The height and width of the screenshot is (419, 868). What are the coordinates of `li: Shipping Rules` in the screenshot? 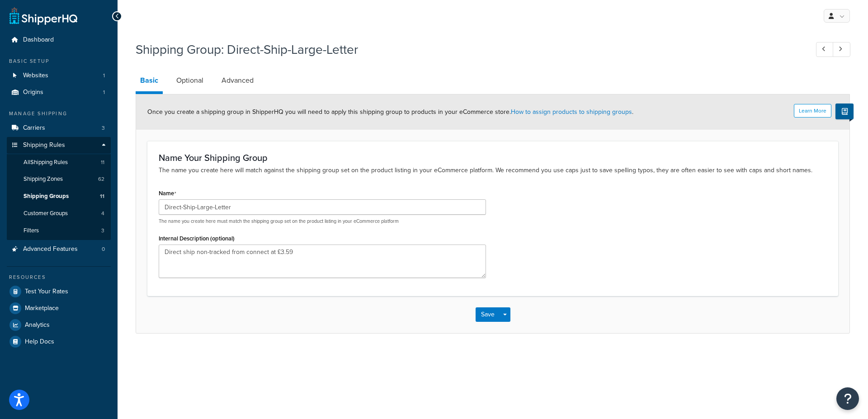 It's located at (58, 189).